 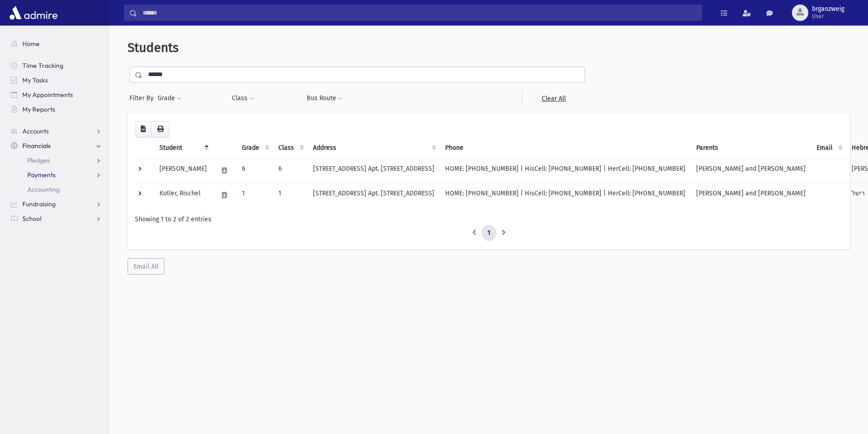 I want to click on a: 1, so click(x=489, y=233).